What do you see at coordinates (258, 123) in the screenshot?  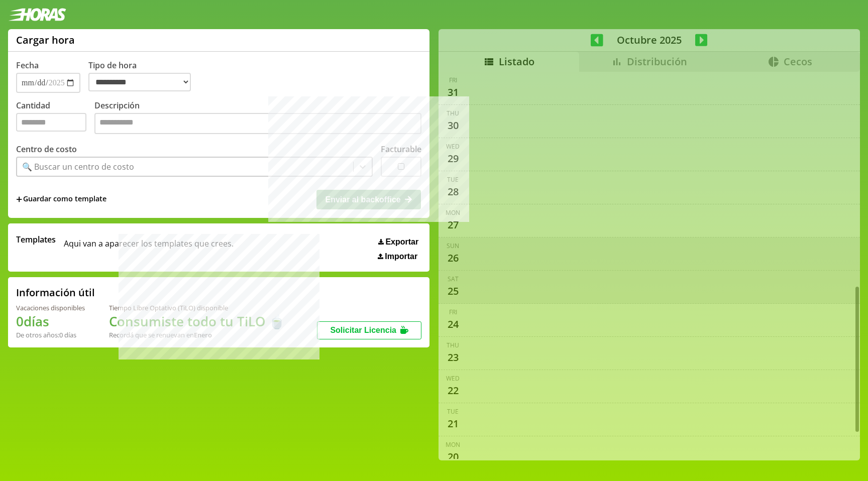 I see `textarea: Descripción` at bounding box center [258, 123].